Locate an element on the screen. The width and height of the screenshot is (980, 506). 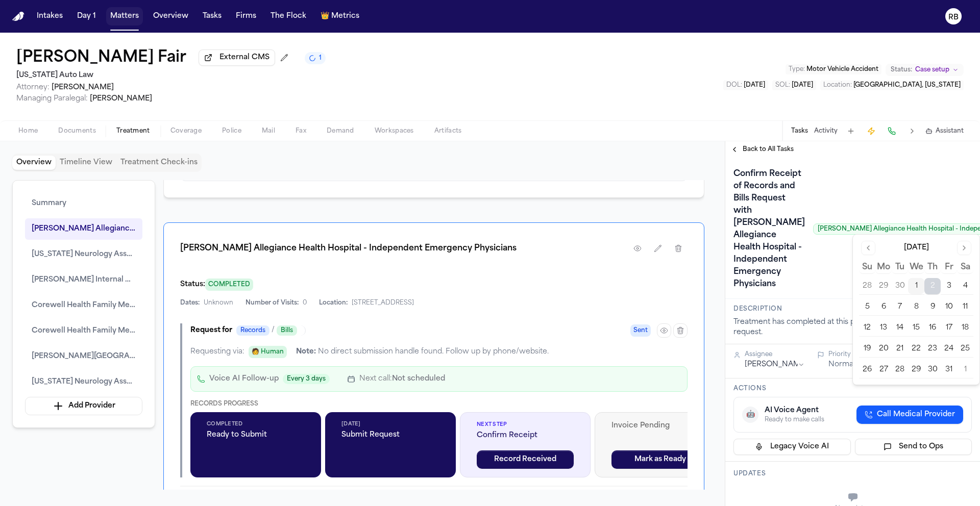
a: Firms is located at coordinates (246, 17).